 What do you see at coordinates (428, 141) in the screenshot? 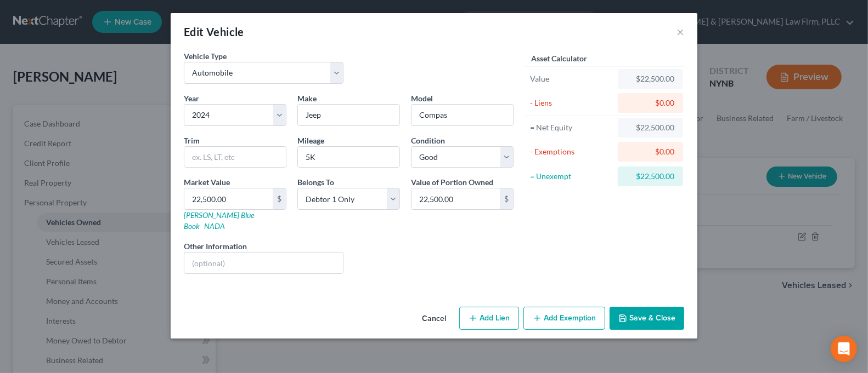
I see `label: Condition` at bounding box center [428, 141].